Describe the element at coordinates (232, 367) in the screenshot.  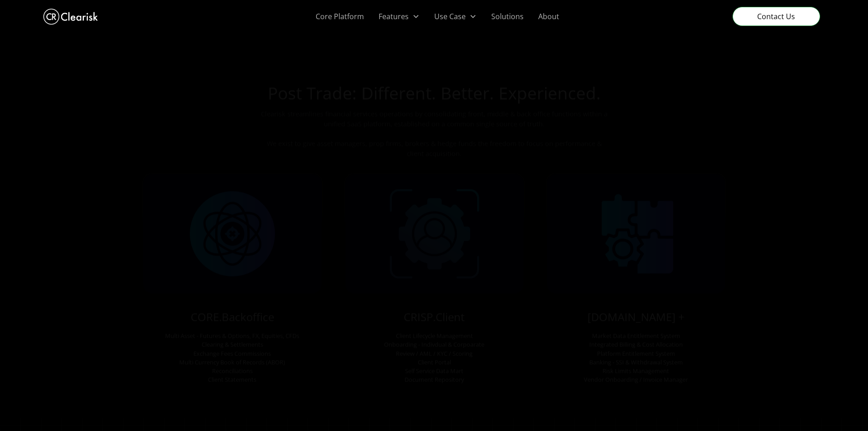
I see `p: Multi Asset - Futures & Options, FX, Equities, CFDs Clearing & Settlements Exchange Fees Commissi...` at that location.